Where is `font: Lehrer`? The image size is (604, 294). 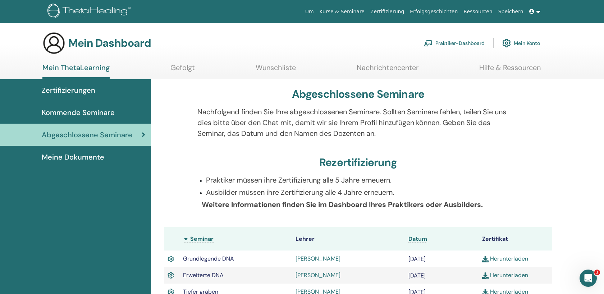 font: Lehrer is located at coordinates (305, 239).